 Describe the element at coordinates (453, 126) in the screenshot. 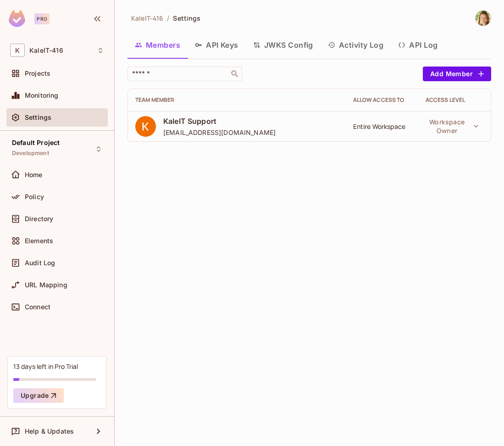

I see `button: Workspace Owner` at that location.